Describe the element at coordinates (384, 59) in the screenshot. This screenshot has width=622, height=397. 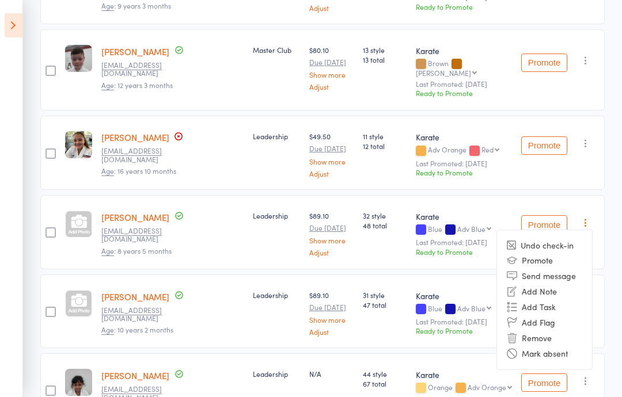
I see `span: 13 total` at that location.